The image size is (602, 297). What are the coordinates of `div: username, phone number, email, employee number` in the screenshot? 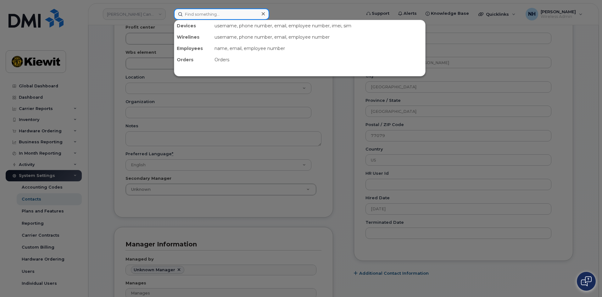 It's located at (319, 37).